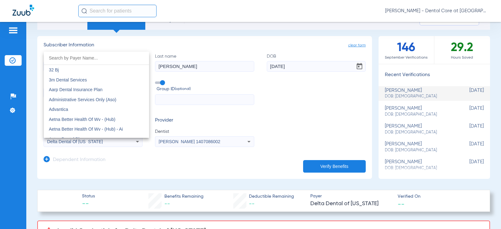 The image size is (501, 229). I want to click on span: Aetna Better Health Of Wv - (Hub), so click(82, 119).